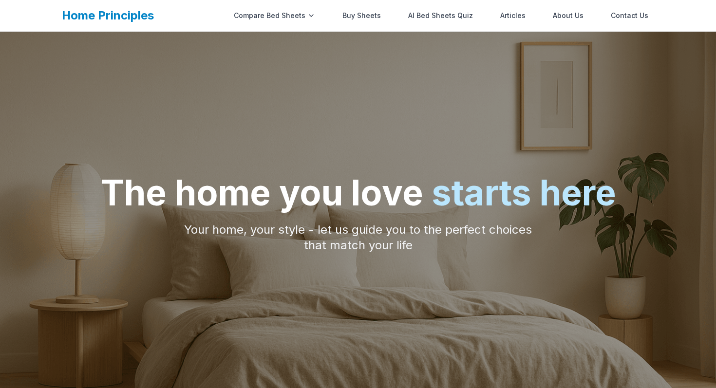  I want to click on a: Home Principles, so click(108, 15).